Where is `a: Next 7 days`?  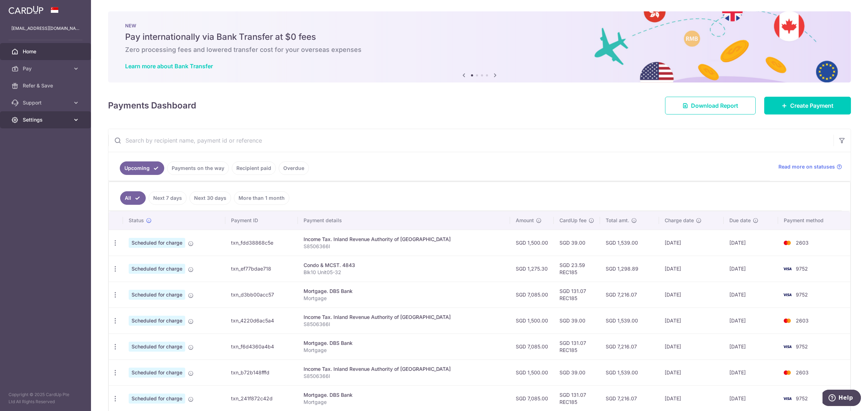 a: Next 7 days is located at coordinates (167, 198).